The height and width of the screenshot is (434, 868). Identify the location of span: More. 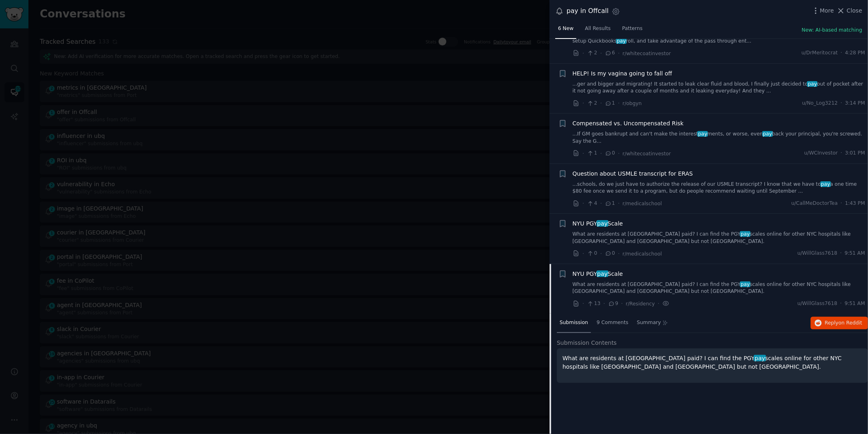
(827, 10).